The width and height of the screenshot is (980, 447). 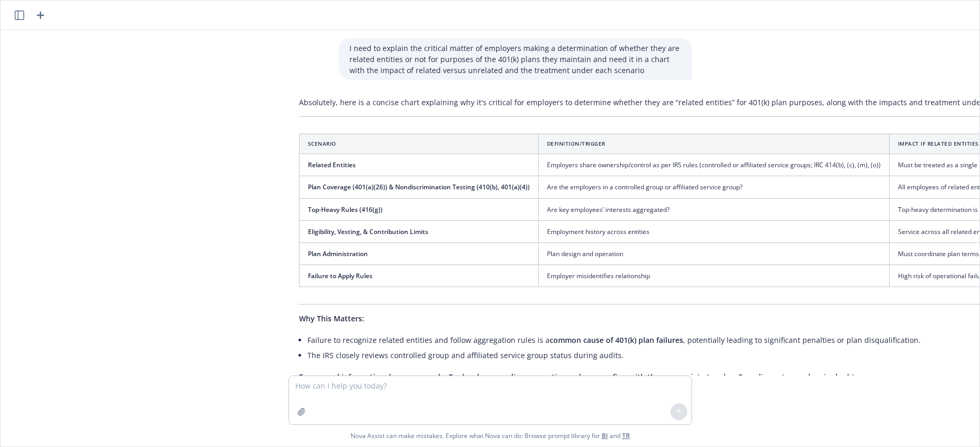 I want to click on td: Employers share ownership/control as per IRS rules (controlled or affiliated service groups; IRC ..., so click(x=713, y=165).